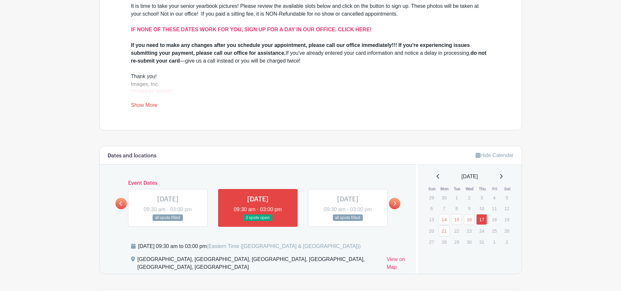 The image size is (621, 291). I want to click on a: IF NONE OF THESE DATES WORK FOR YOU, SIGN UP FOR A DAY IN OUR OFFICE. CLICK HERE!, so click(251, 29).